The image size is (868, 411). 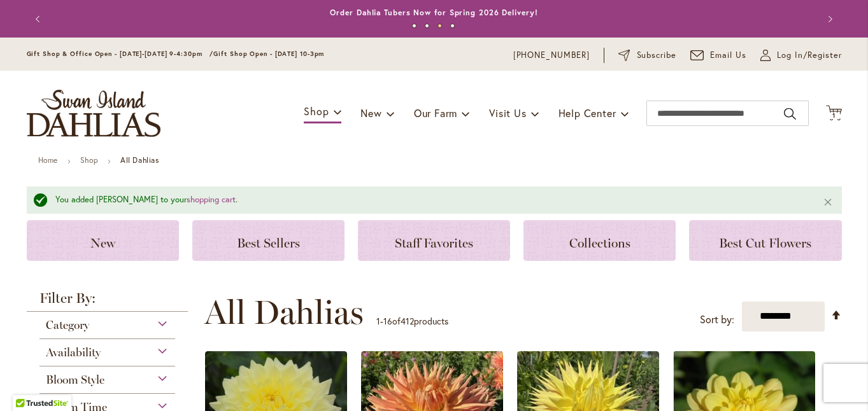 I want to click on span: Email Us, so click(x=728, y=55).